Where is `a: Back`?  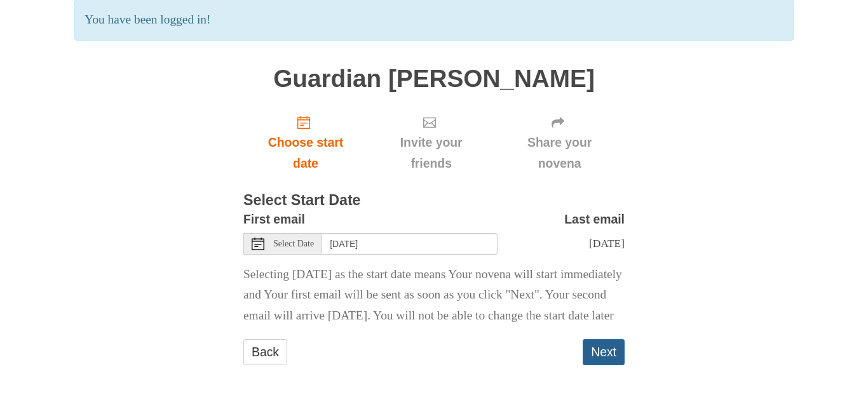
a: Back is located at coordinates (265, 352).